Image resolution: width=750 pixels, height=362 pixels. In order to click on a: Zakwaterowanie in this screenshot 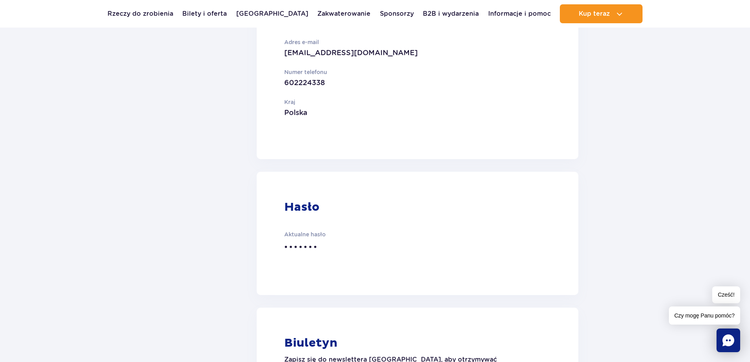, I will do `click(344, 14)`.